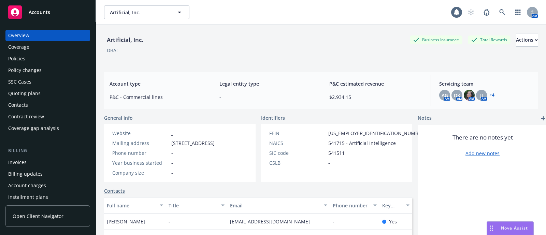 This screenshot has height=235, width=546. I want to click on div: Company size, so click(140, 173).